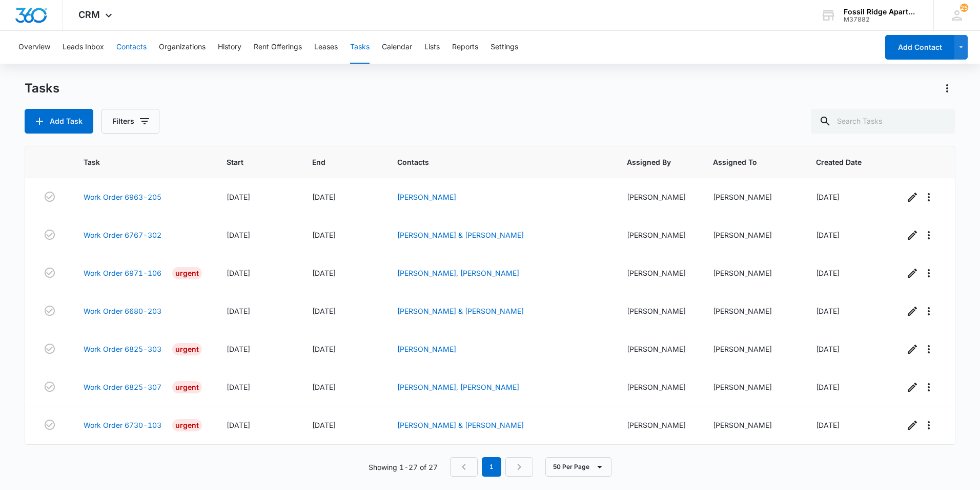 The width and height of the screenshot is (980, 490). Describe the element at coordinates (131, 47) in the screenshot. I see `button: Contacts` at that location.